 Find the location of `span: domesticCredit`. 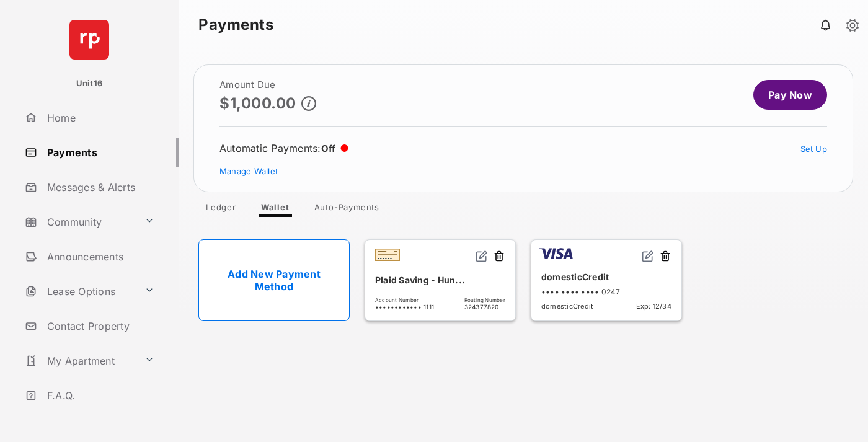

span: domesticCredit is located at coordinates (567, 306).